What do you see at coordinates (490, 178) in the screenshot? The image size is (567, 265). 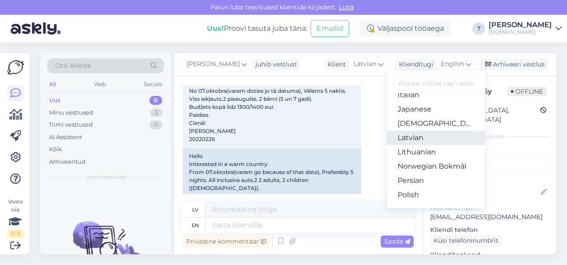 I see `p: Kliendi nimi` at bounding box center [490, 178].